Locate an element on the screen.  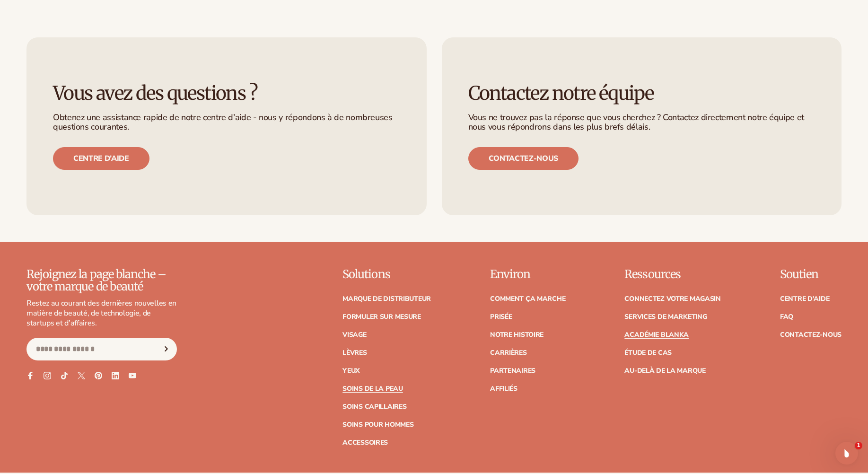
font: Contactez-nous is located at coordinates (523, 158).